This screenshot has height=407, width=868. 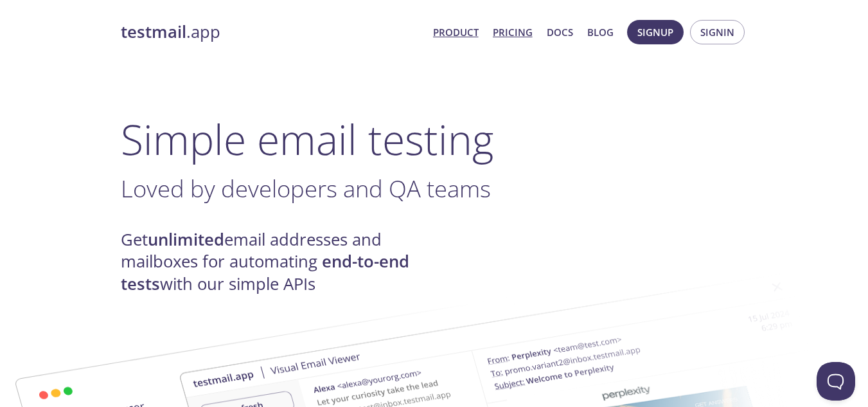 I want to click on span: Signup, so click(x=655, y=32).